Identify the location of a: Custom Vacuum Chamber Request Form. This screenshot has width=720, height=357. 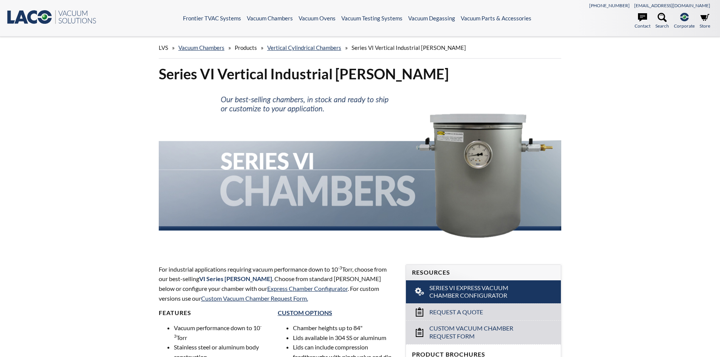
(483, 332).